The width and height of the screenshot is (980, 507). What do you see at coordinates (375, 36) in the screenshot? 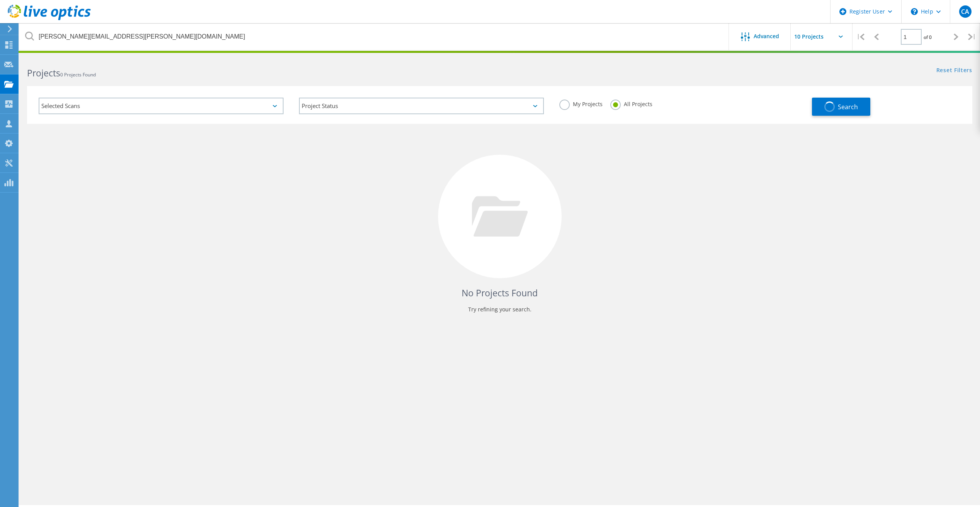
I see `input: Search projects by name, owner, ID, company, etc` at bounding box center [375, 36].